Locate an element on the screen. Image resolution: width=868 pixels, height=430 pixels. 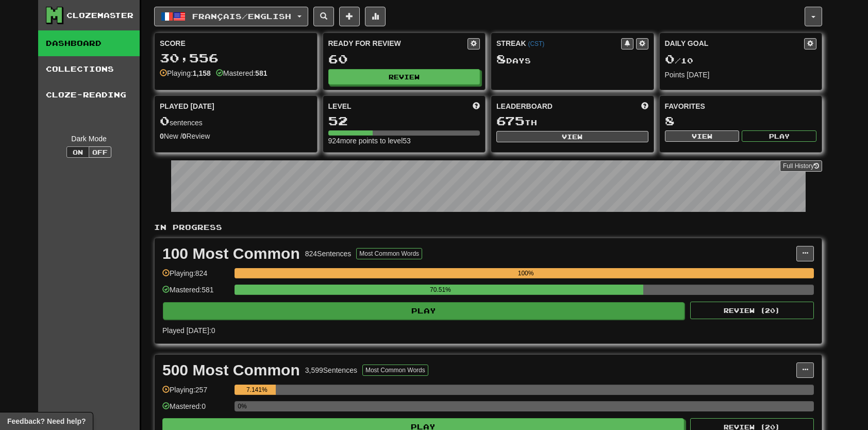
div: Playing: is located at coordinates (185, 74).